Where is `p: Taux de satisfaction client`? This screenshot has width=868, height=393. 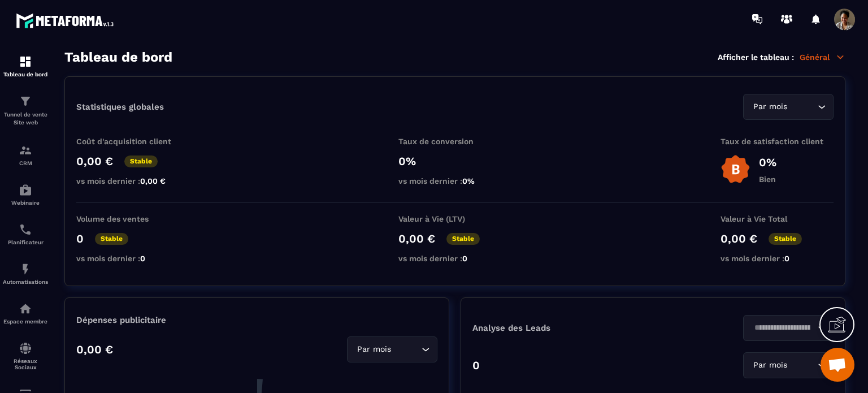
p: Taux de satisfaction client is located at coordinates (777, 141).